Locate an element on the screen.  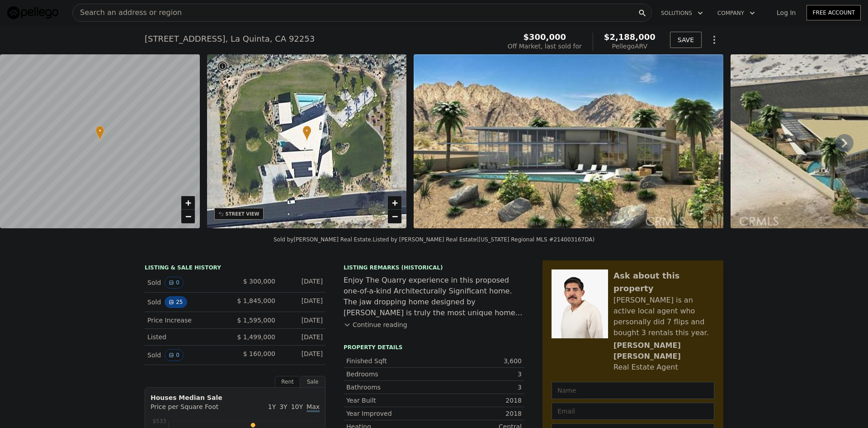
span: $ 1,595,000 is located at coordinates (256, 320).